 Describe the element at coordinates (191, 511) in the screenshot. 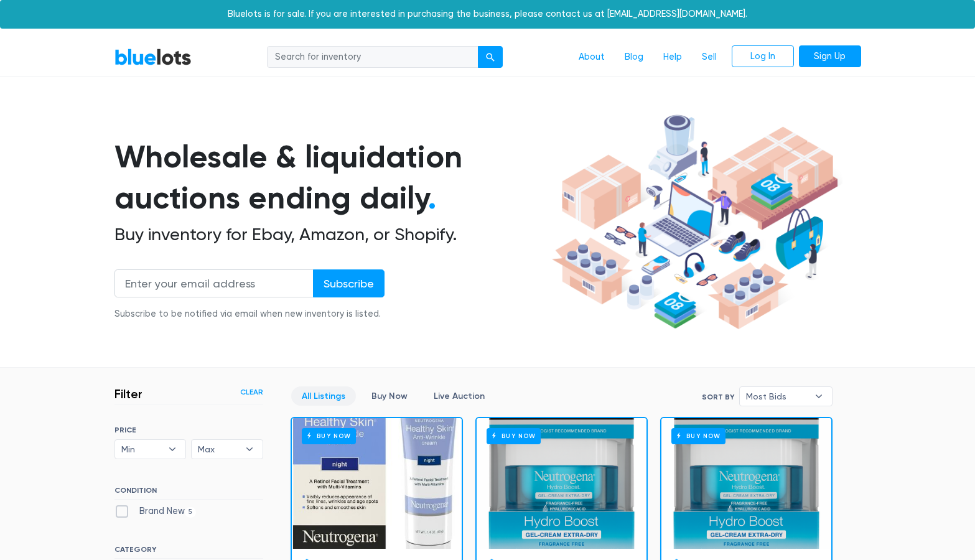

I see `span: 5` at that location.